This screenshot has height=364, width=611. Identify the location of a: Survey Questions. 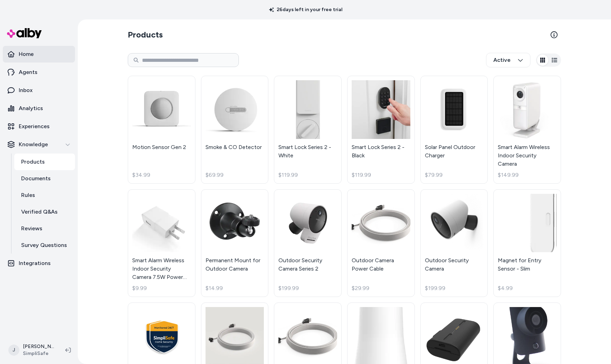
(45, 245).